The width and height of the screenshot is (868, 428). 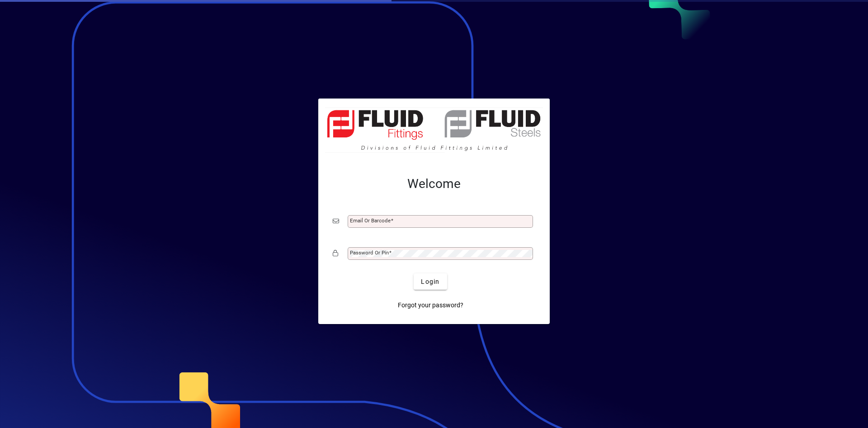 What do you see at coordinates (430, 281) in the screenshot?
I see `span: Login` at bounding box center [430, 281].